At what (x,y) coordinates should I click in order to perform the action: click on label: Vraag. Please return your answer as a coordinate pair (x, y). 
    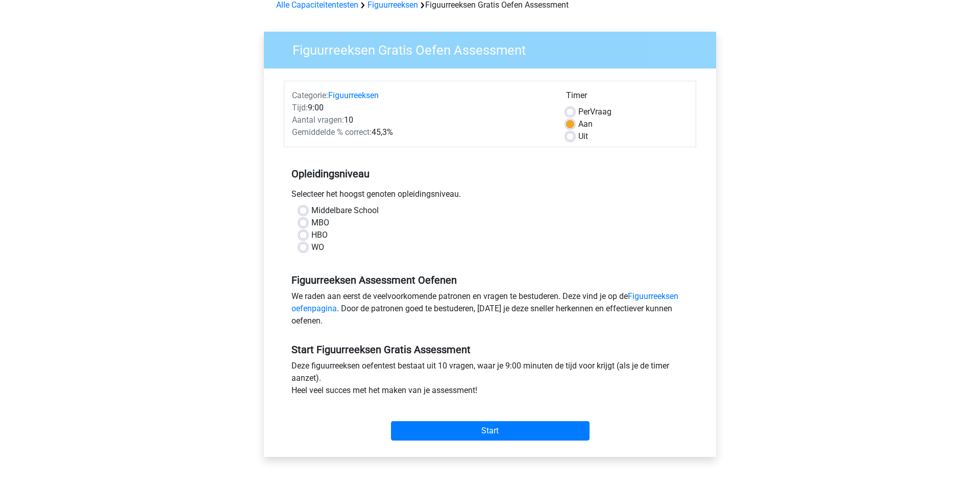
    Looking at the image, I should click on (595, 112).